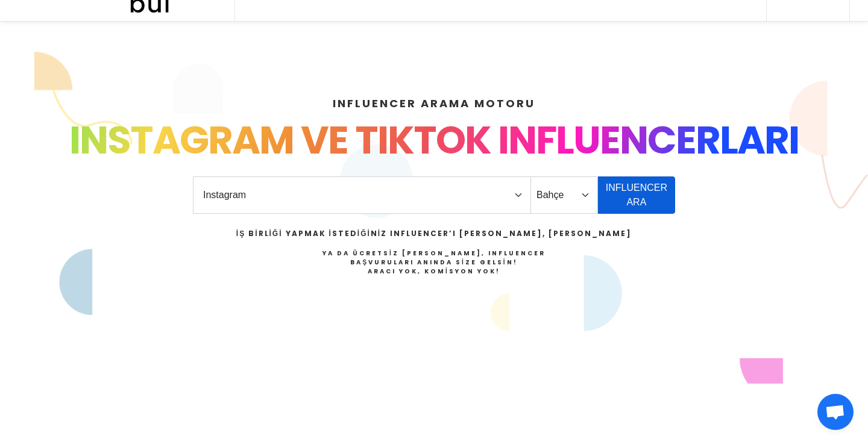 The width and height of the screenshot is (868, 442). I want to click on div: INSTAGRAM VE TIKTOK INFLUENCERLARI, so click(434, 141).